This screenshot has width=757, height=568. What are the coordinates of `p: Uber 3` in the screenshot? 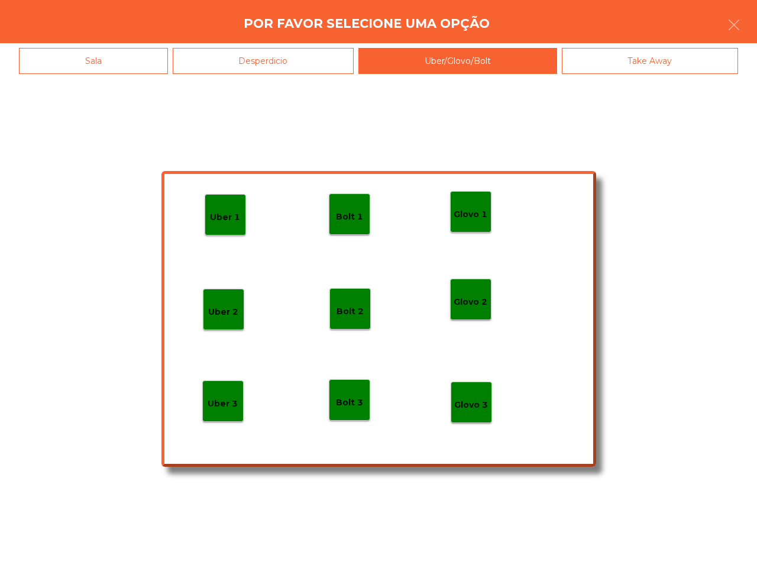 It's located at (222, 403).